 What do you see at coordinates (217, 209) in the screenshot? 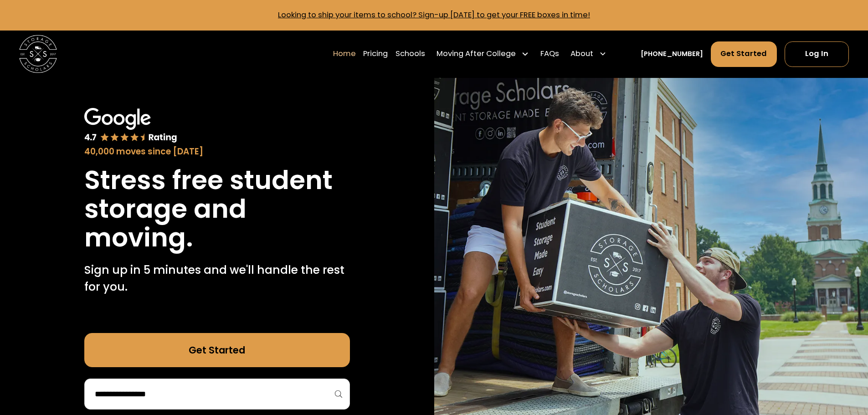
I see `h1: Stress free student storage and moving.` at bounding box center [217, 209].